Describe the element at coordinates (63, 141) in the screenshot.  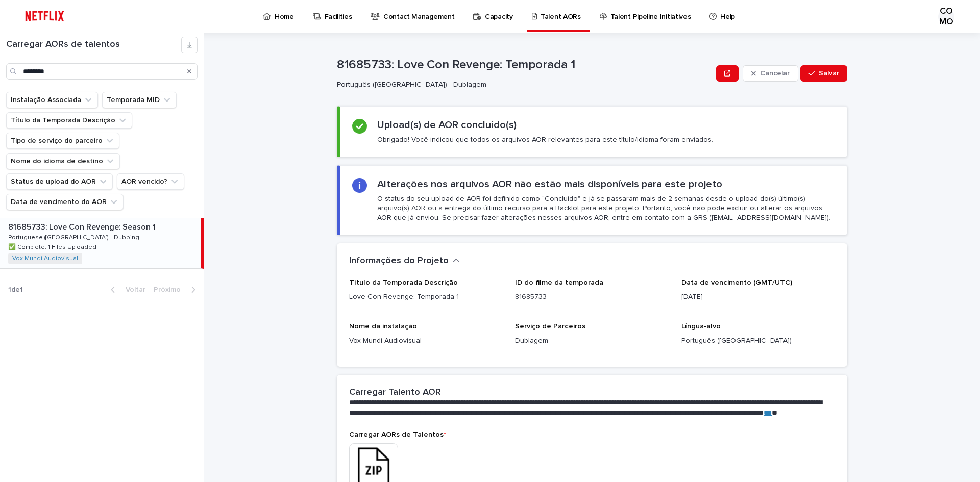
I see `button: Tipo de serviço do parceiro` at that location.